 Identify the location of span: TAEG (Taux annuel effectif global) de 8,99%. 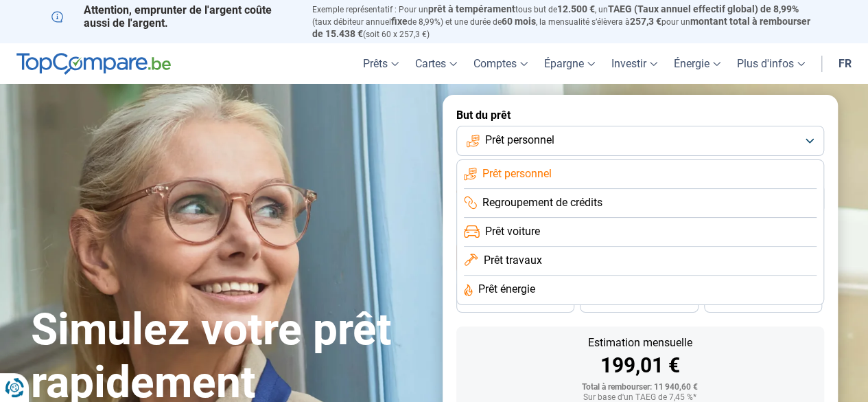
(704, 9).